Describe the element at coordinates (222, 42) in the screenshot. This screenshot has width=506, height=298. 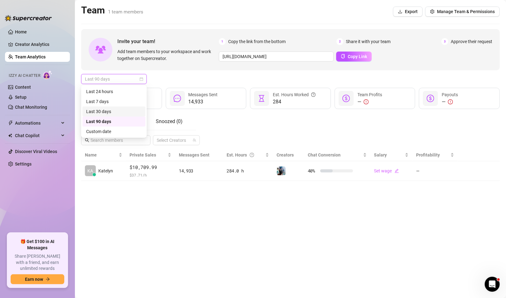
I see `span: 1` at that location.